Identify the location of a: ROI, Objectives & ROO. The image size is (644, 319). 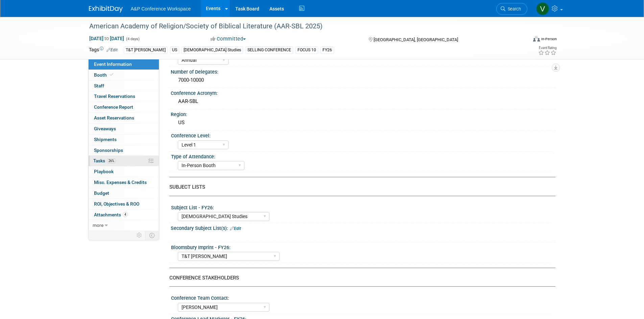
(124, 204).